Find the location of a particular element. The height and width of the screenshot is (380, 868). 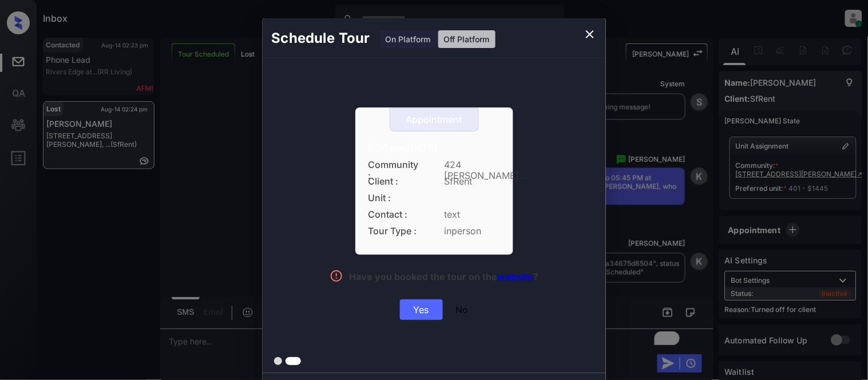

a: website is located at coordinates (515, 276).